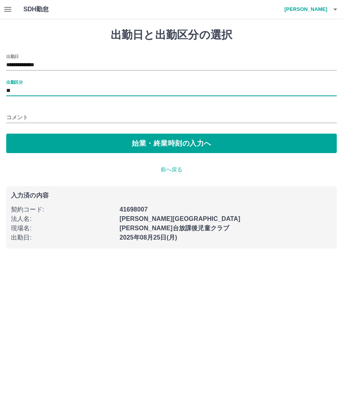 The image size is (343, 411). I want to click on p: 契約コード :, so click(63, 210).